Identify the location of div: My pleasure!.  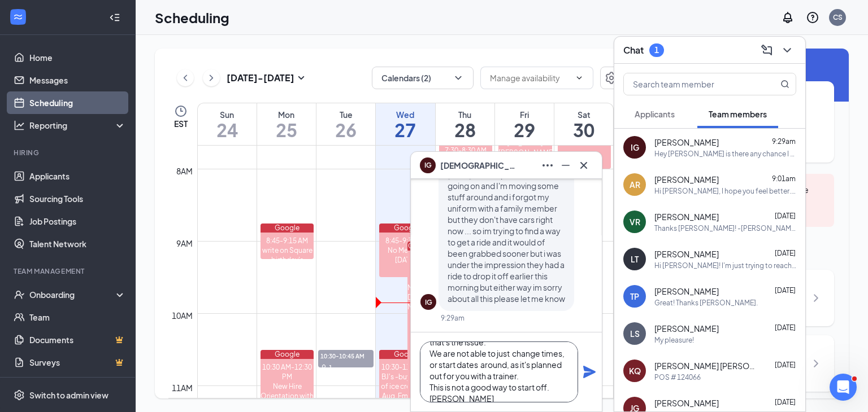
(674, 340).